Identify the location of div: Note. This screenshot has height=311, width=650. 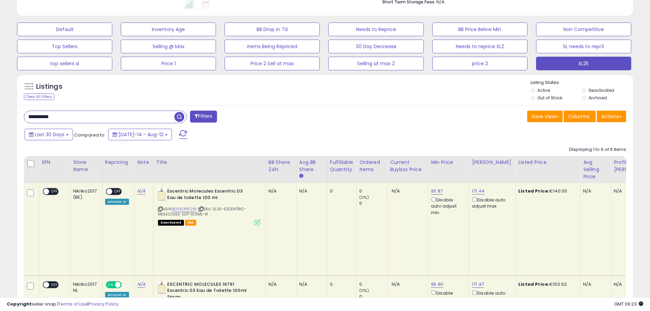
(144, 162).